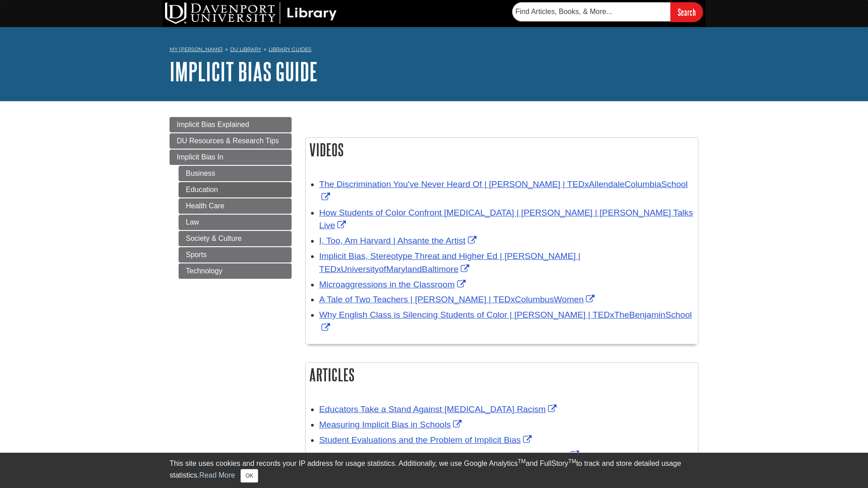 This screenshot has width=868, height=488. Describe the element at coordinates (235, 206) in the screenshot. I see `a: Health Care` at that location.